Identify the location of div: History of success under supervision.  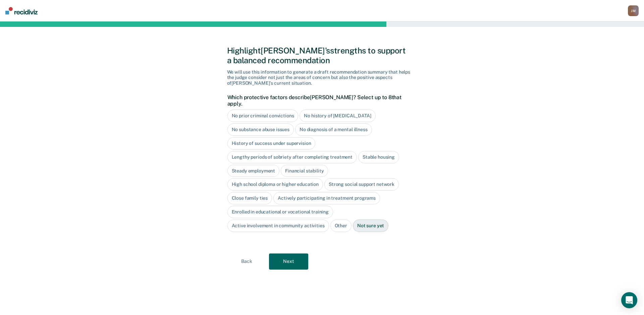
(272, 143).